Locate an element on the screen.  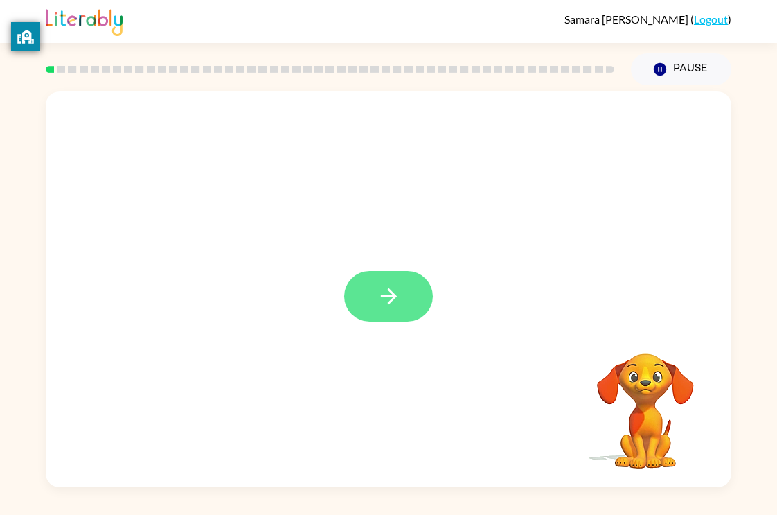
video: Your browser must support playing .mp4 files to use Literably. Please try using another browser. is located at coordinates (646, 401).